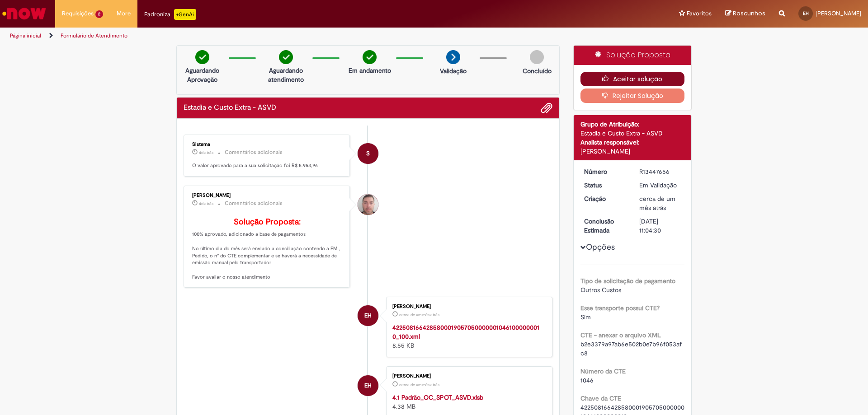 This screenshot has width=868, height=415. What do you see at coordinates (468, 402) in the screenshot?
I see `div: 4.38 MB` at bounding box center [468, 402].